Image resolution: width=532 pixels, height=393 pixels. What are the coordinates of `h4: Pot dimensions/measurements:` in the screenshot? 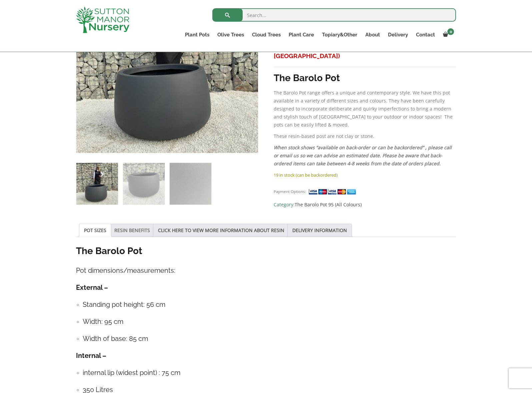 It's located at (266, 271).